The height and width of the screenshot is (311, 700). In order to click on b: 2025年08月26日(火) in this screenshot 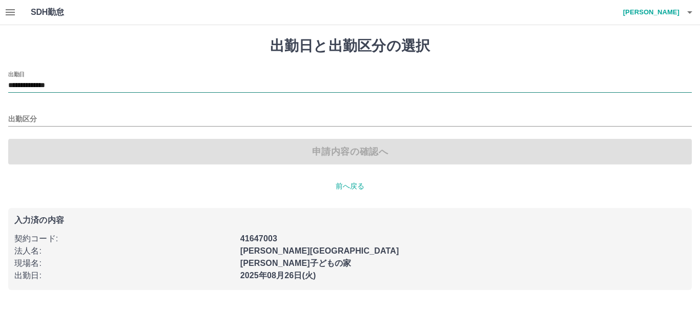, I will do `click(278, 275)`.